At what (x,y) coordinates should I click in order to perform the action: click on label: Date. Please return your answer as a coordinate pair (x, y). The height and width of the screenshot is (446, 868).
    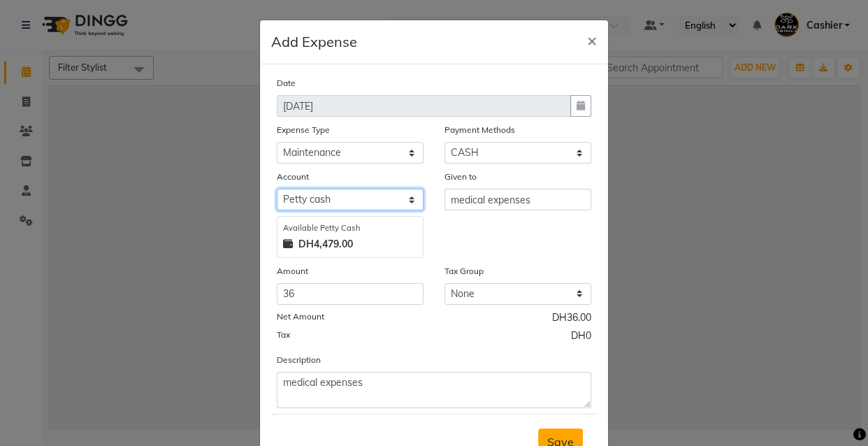
    Looking at the image, I should click on (285, 83).